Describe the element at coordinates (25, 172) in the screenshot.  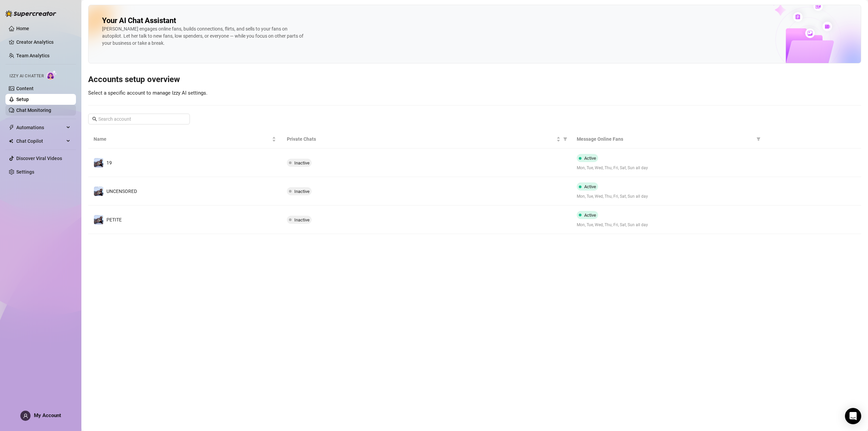
I see `a: Settings` at that location.